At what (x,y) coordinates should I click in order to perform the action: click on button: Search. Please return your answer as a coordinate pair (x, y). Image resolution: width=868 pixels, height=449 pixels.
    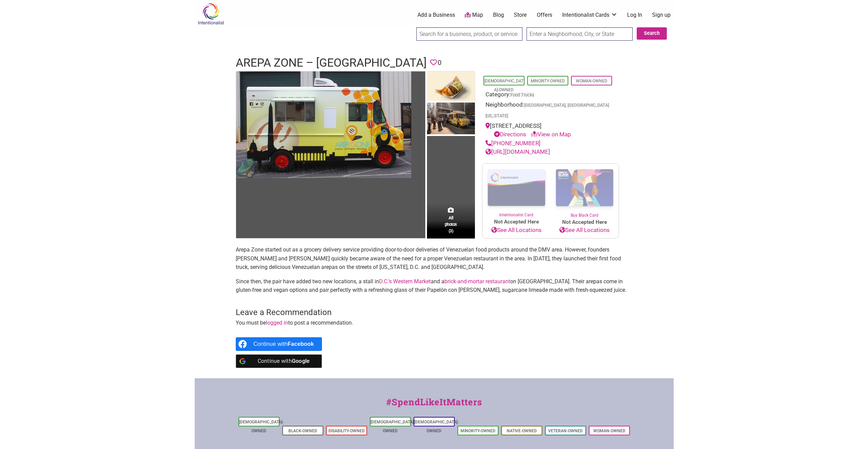
    Looking at the image, I should click on (652, 34).